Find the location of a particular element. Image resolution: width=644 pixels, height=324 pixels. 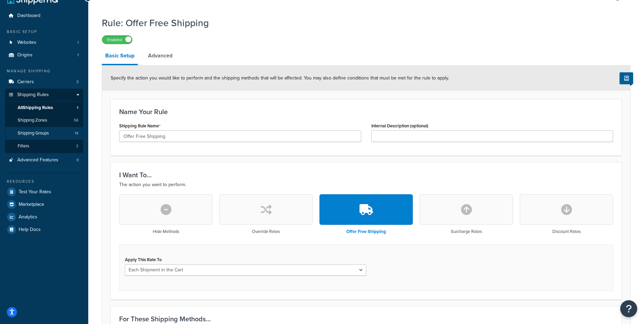

a: Websites1 is located at coordinates (44, 43).